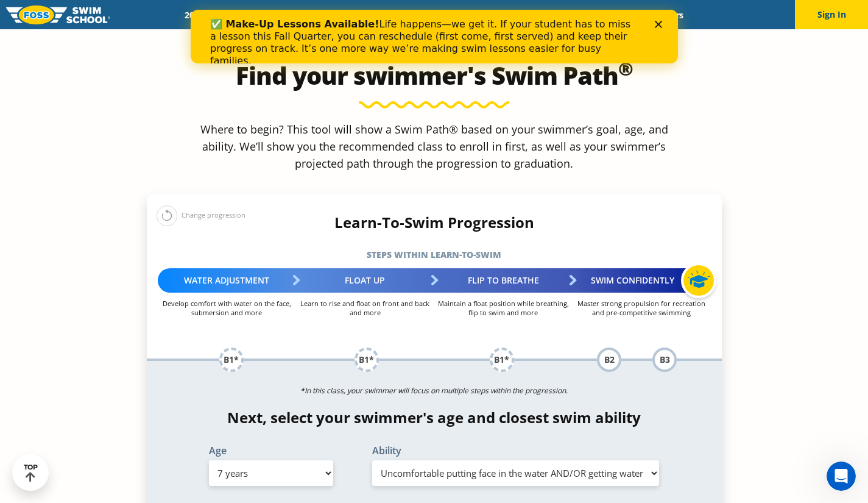  I want to click on p: Master strong propulsion for recreation and pre-competitive swimming, so click(641, 308).